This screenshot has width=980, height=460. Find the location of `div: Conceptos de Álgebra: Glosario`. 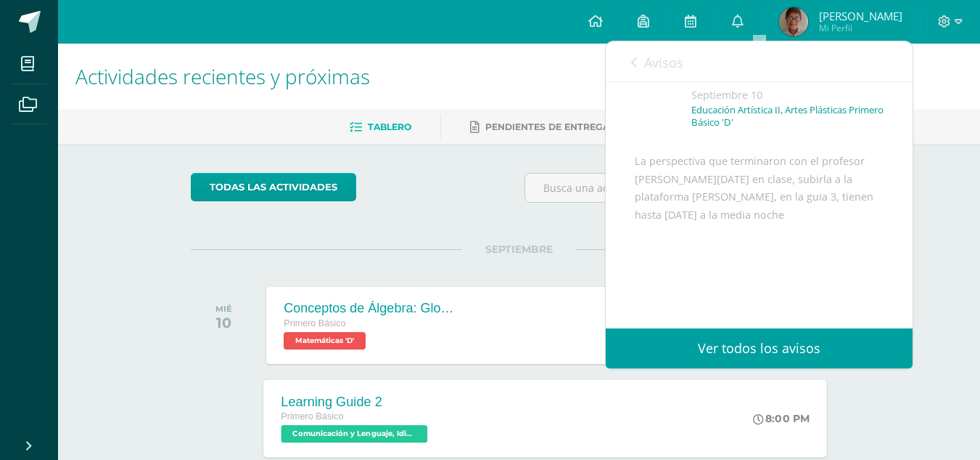

div: Conceptos de Álgebra: Glosario is located at coordinates (371, 307).